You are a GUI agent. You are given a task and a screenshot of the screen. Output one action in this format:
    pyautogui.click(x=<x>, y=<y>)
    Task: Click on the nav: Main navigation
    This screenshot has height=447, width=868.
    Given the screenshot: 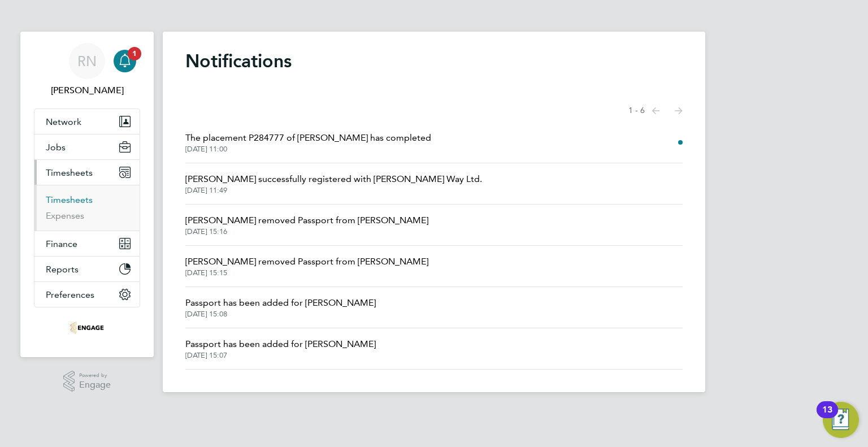 What is the action you would take?
    pyautogui.click(x=87, y=194)
    